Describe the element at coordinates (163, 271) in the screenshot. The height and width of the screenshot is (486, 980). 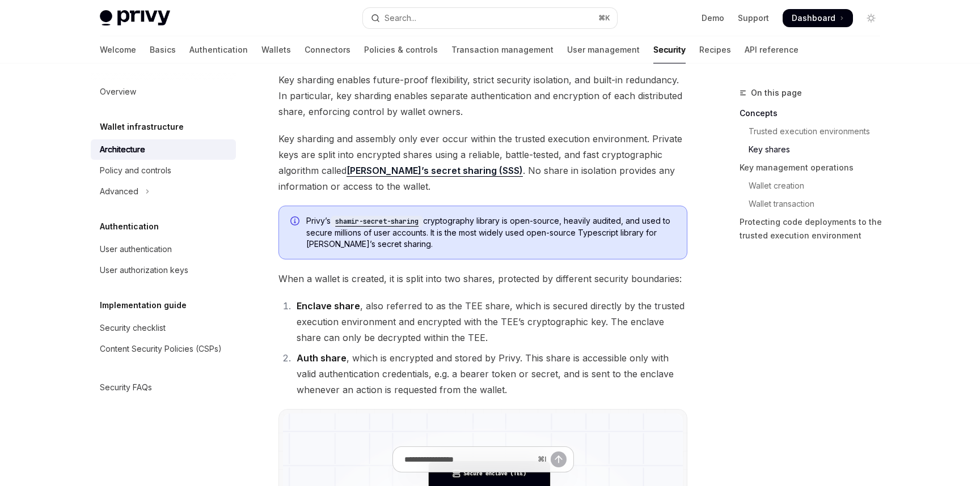
I see `a: User authorization keys` at that location.